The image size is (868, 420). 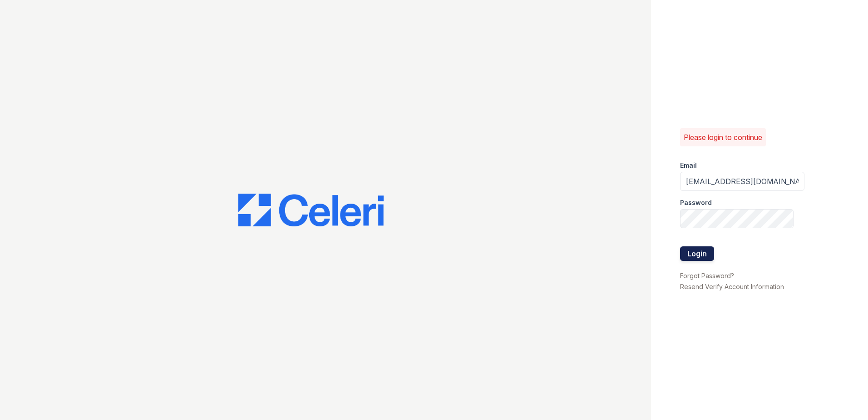 I want to click on label: Password, so click(x=696, y=203).